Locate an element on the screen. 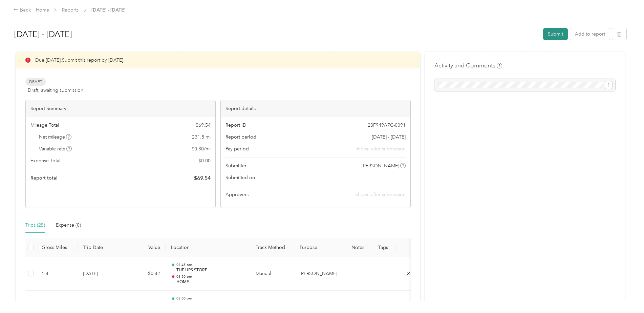  div: Report Summary is located at coordinates (120, 108).